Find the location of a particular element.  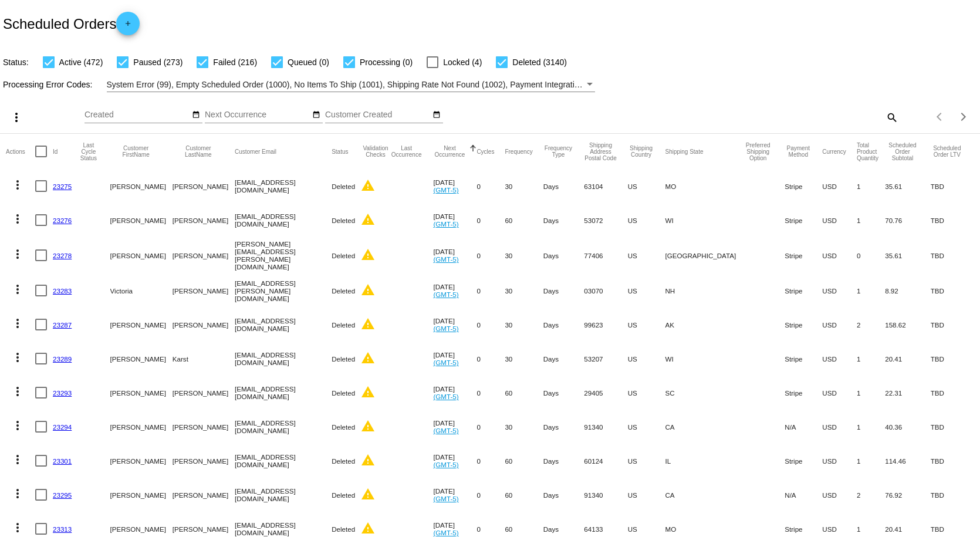

mat-cell: 8.92 is located at coordinates (908, 291).